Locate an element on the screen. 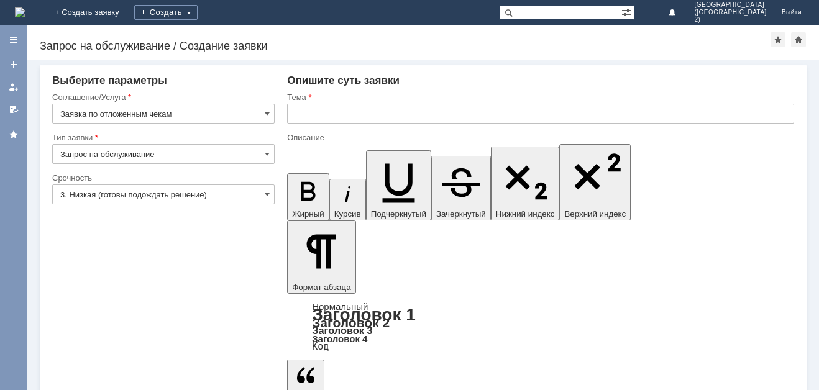 The image size is (819, 390). div: Описание is located at coordinates (539, 137).